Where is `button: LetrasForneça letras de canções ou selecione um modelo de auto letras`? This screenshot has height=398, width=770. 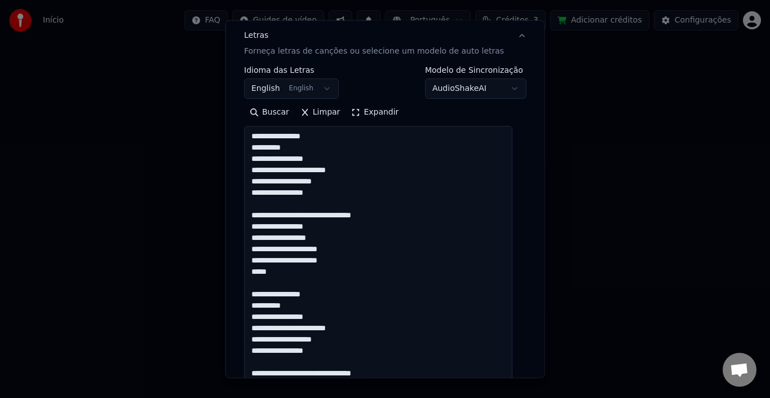
button: LetrasForneça letras de canções ou selecione um modelo de auto letras is located at coordinates (385, 43).